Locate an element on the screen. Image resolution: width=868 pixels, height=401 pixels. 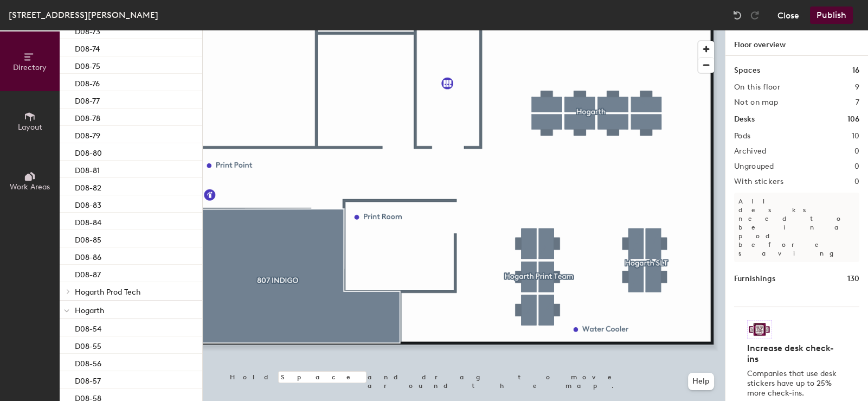
img: Redo is located at coordinates (755, 15).